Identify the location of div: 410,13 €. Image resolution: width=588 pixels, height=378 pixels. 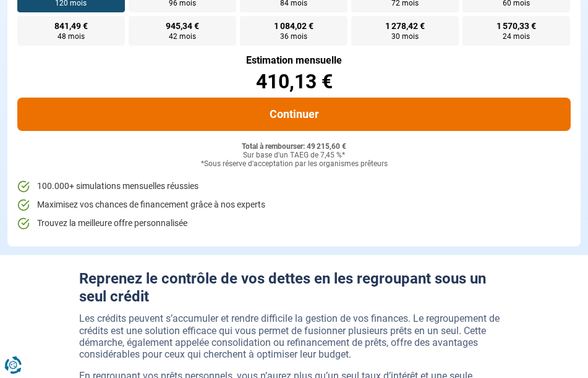
(294, 81).